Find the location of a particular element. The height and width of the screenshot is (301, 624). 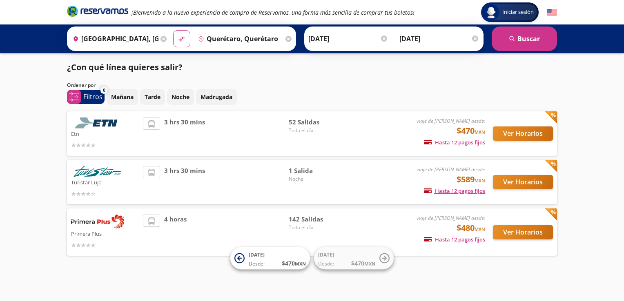

input: Buscar Origen is located at coordinates (114, 39).